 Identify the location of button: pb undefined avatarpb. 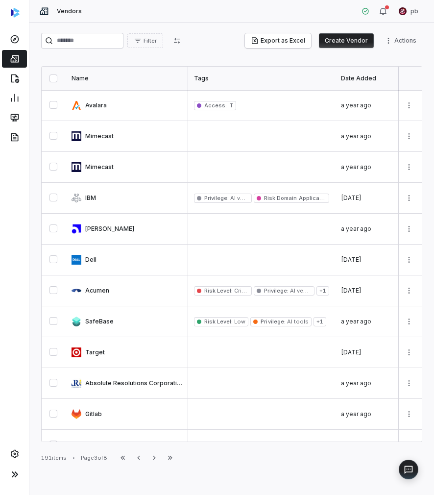
(409, 11).